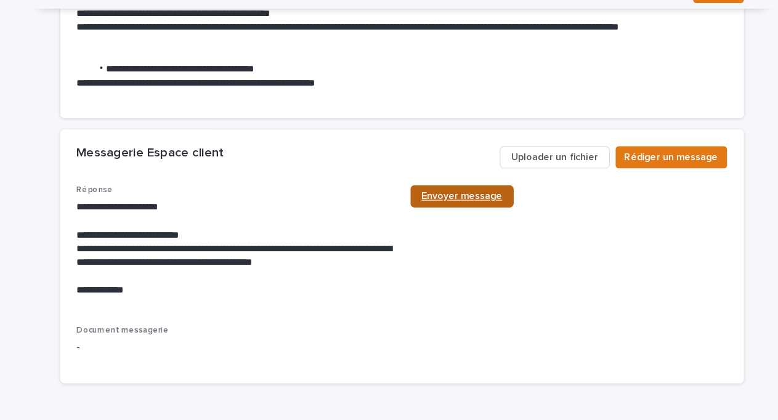  What do you see at coordinates (627, 161) in the screenshot?
I see `span: Rédiger un message` at bounding box center [627, 161].